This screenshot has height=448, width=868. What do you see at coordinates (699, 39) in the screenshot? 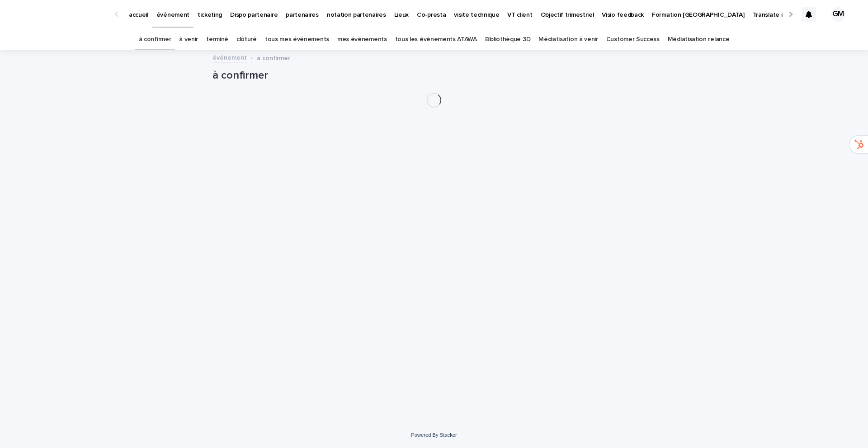
I see `a: Médiatisation relance` at bounding box center [699, 39].